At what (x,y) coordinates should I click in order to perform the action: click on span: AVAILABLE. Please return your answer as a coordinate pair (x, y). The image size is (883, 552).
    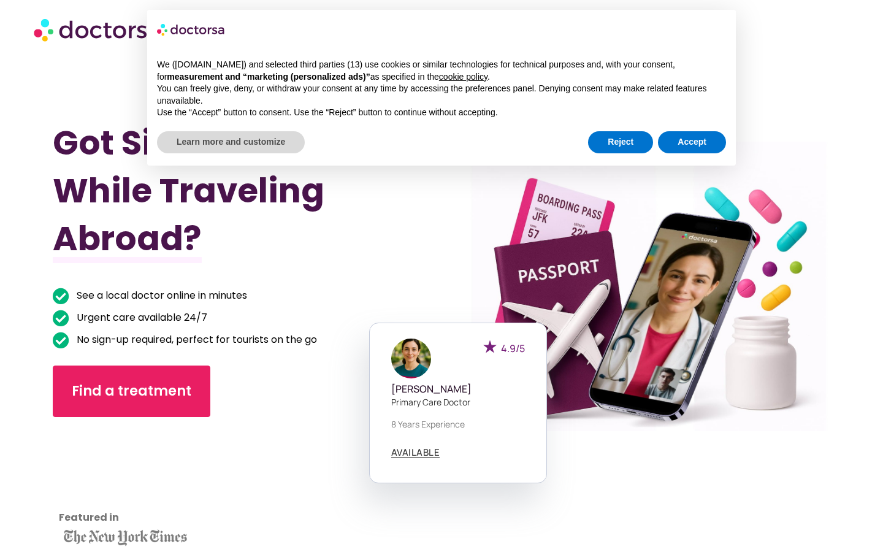
    Looking at the image, I should click on (416, 452).